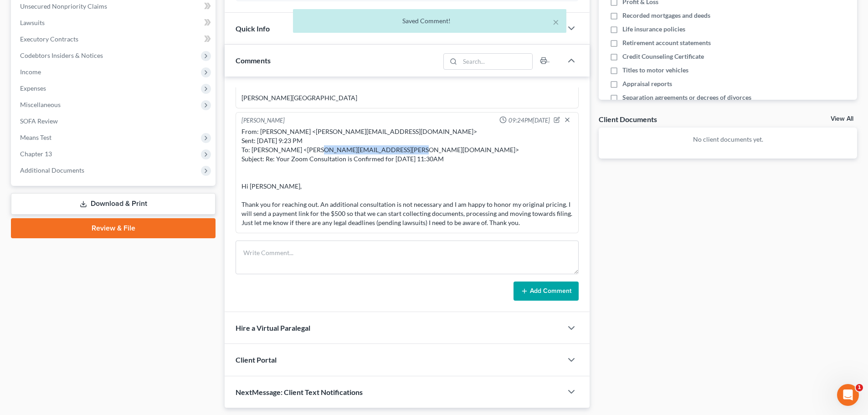 This screenshot has width=868, height=415. Describe the element at coordinates (36, 137) in the screenshot. I see `span: Means Test` at that location.